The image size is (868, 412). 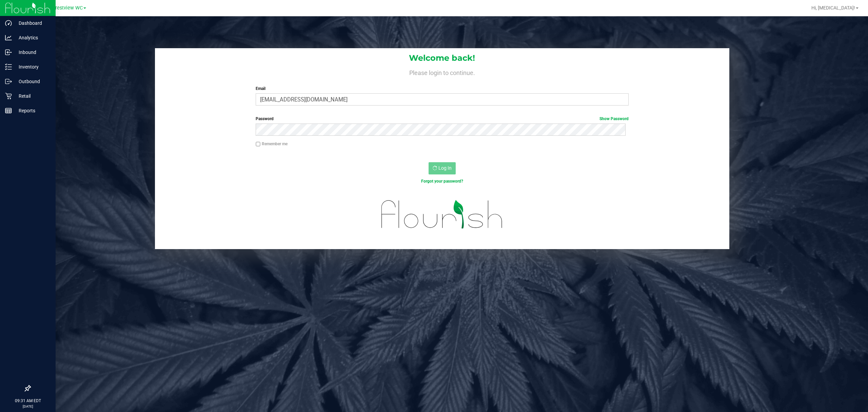 I want to click on inline-svg: Reports, so click(x=9, y=111).